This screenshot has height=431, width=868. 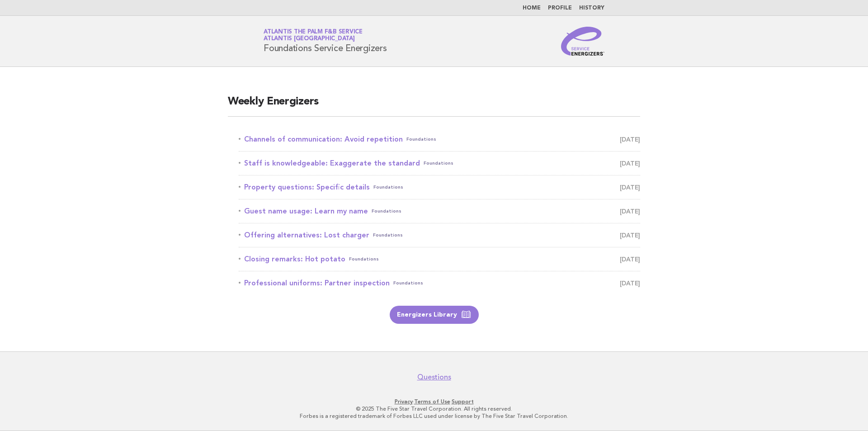 What do you see at coordinates (434, 106) in the screenshot?
I see `h2: Weekly Energizers` at bounding box center [434, 106].